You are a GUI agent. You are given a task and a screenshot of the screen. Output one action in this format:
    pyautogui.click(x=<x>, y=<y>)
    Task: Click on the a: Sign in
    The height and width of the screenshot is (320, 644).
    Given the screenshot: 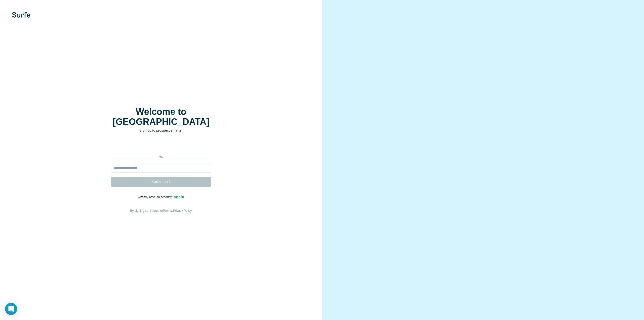 What is the action you would take?
    pyautogui.click(x=179, y=197)
    